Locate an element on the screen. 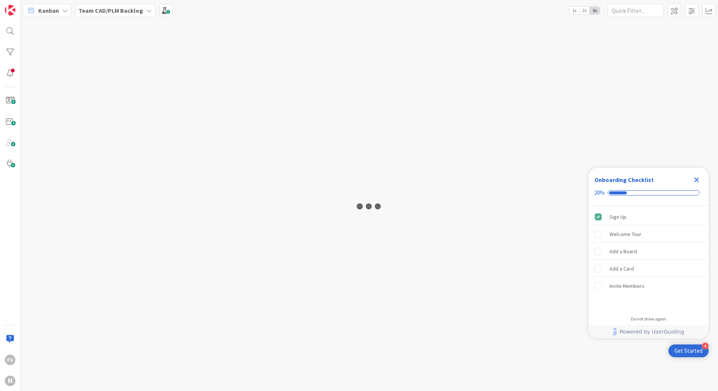 The width and height of the screenshot is (718, 391). div: 4 is located at coordinates (705, 346).